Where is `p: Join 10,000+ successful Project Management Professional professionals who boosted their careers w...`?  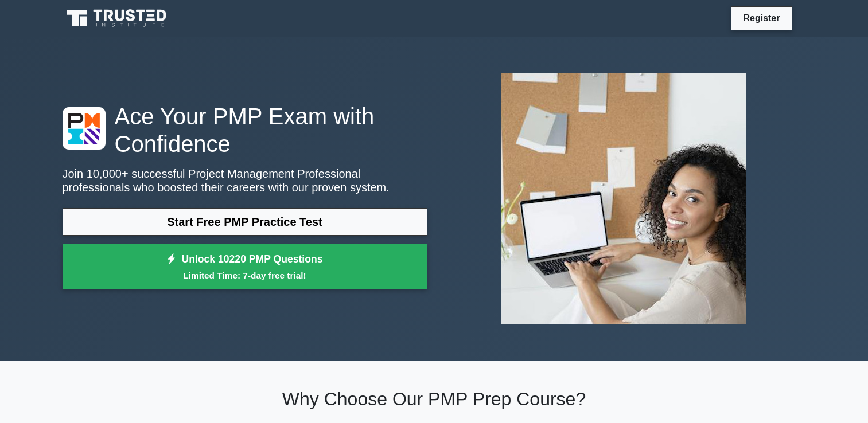 p: Join 10,000+ successful Project Management Professional professionals who boosted their careers w... is located at coordinates (245, 181).